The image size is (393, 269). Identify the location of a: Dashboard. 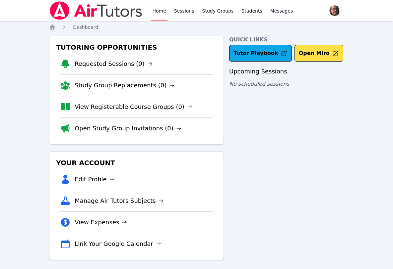
(85, 27).